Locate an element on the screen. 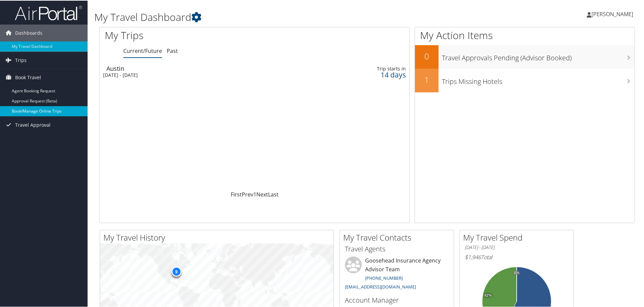 The width and height of the screenshot is (644, 307). h1: My Travel Dashboard is located at coordinates (276, 16).